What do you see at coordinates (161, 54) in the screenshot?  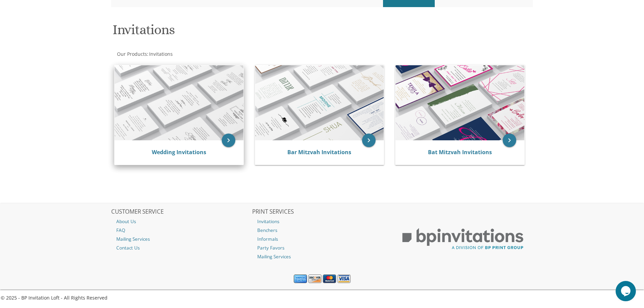 I see `span: Invitations` at bounding box center [161, 54].